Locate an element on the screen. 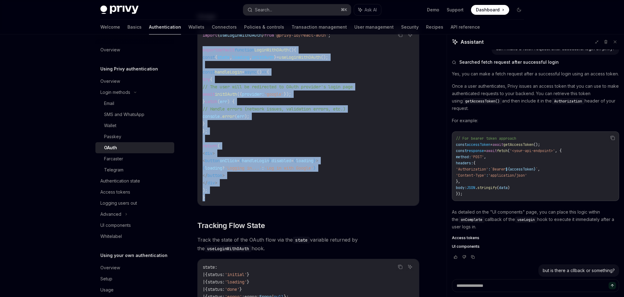 This screenshot has height=297, width=624. button: Ask AI is located at coordinates (367, 10).